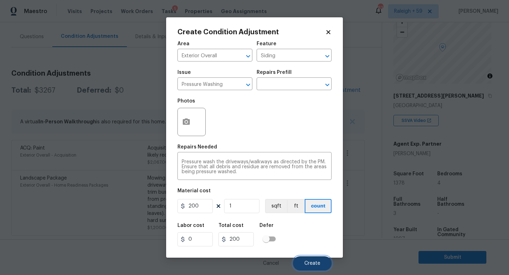  I want to click on button: ft, so click(296, 206).